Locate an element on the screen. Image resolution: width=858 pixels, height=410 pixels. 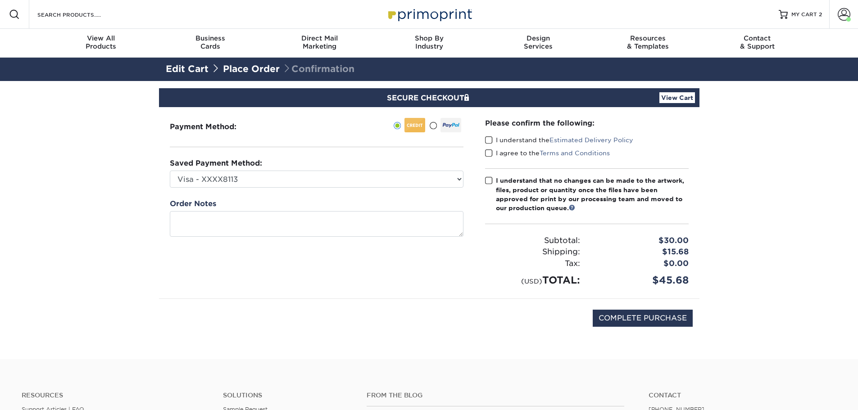
div: Shipping: is located at coordinates (532, 252).